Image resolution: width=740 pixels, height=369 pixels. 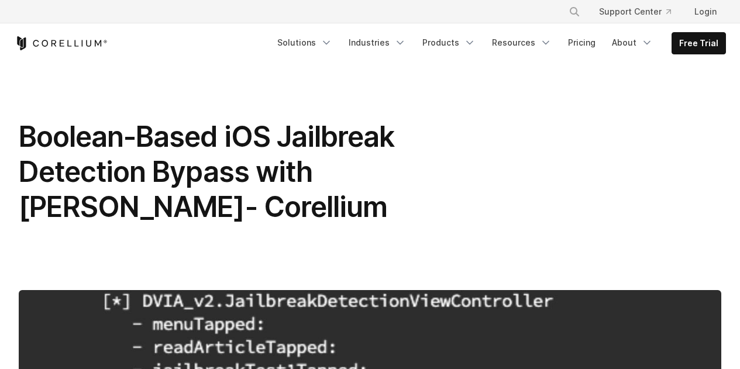 I want to click on a: Corellium Home, so click(x=61, y=43).